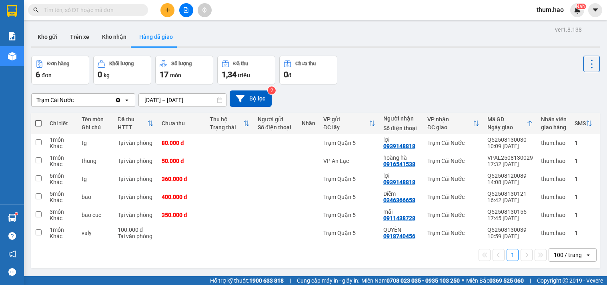  What do you see at coordinates (510, 230) in the screenshot?
I see `div: Q52508130039` at bounding box center [510, 230].